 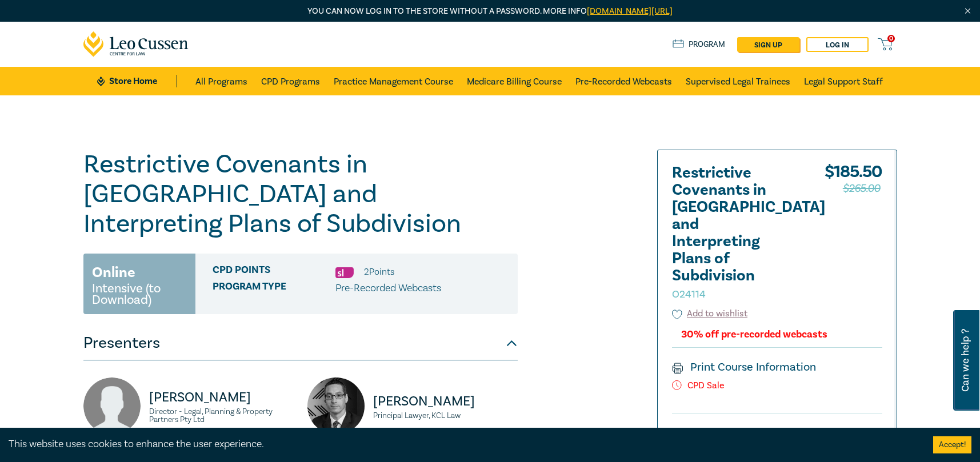 I want to click on span: CPD Points, so click(x=274, y=272).